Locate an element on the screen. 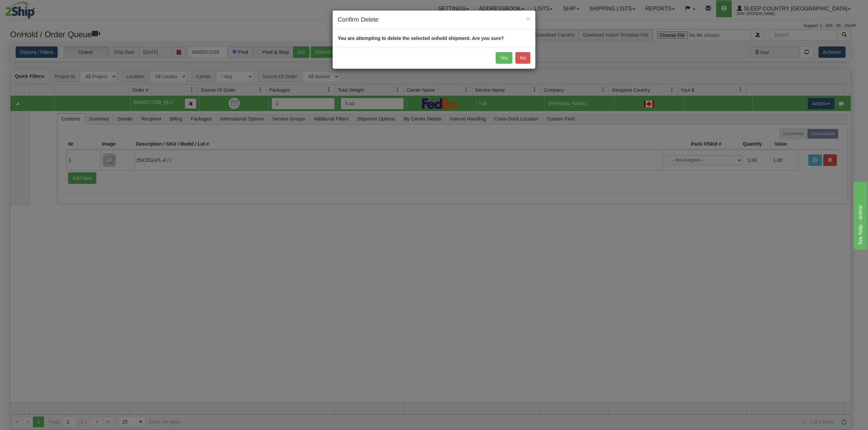 This screenshot has width=868, height=430. button: No is located at coordinates (523, 58).